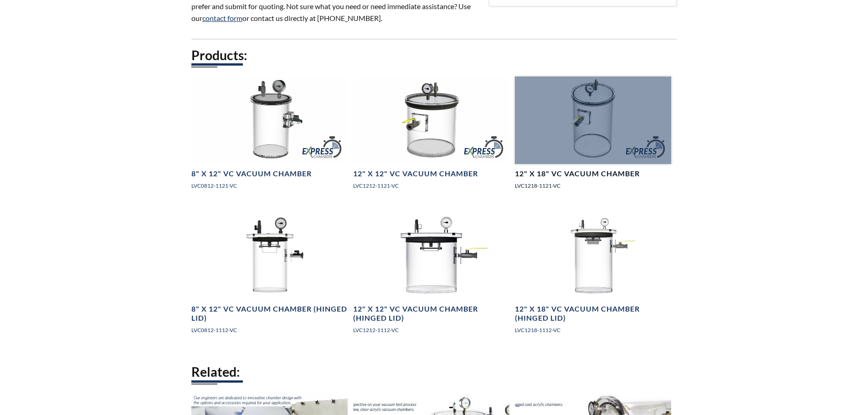 The height and width of the screenshot is (415, 868). What do you see at coordinates (431, 314) in the screenshot?
I see `h4: 12" X 12" VC Vacuum Chamber (Hinged Lid)` at bounding box center [431, 314].